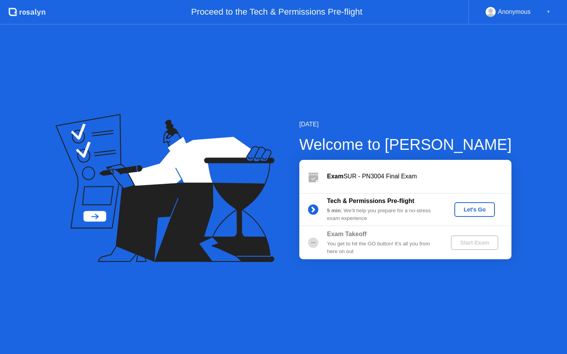 This screenshot has width=567, height=354. What do you see at coordinates (474, 243) in the screenshot?
I see `button: Start Exam` at bounding box center [474, 243].